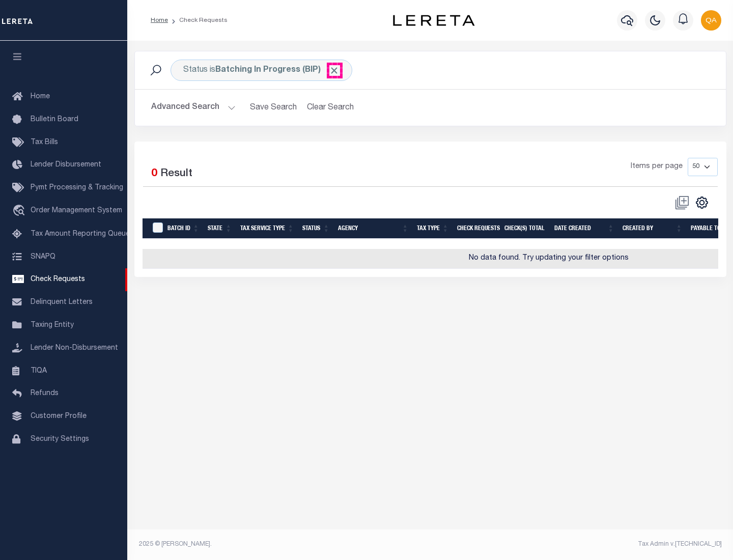 Image resolution: width=733 pixels, height=560 pixels. I want to click on span: Items per page, so click(657, 167).